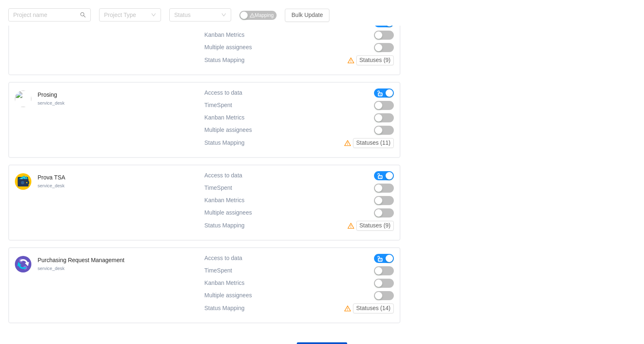 The height and width of the screenshot is (344, 644). I want to click on span: Mapping, so click(262, 15).